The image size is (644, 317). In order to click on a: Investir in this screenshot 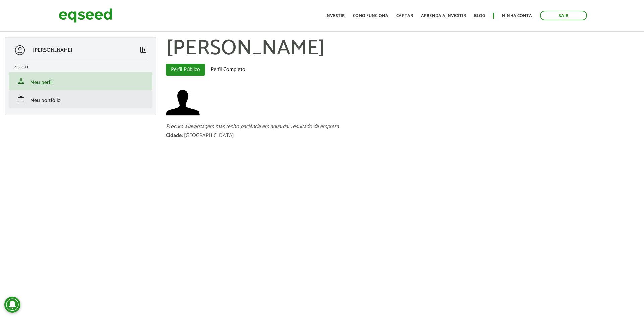, I will do `click(335, 15)`.